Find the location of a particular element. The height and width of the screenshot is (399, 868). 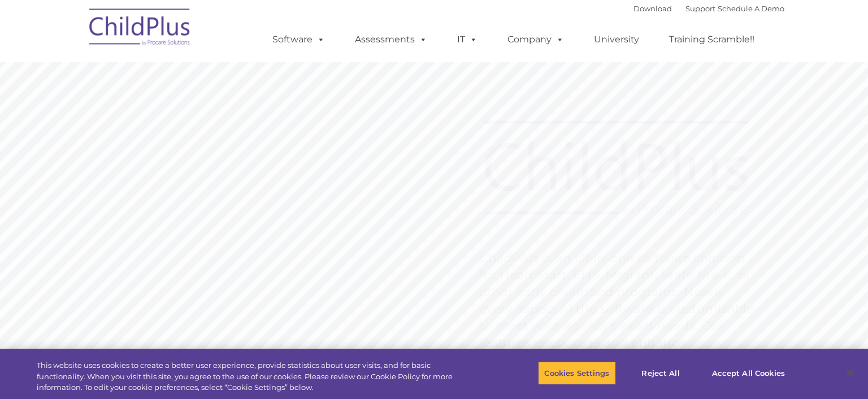

a: University is located at coordinates (616, 40).